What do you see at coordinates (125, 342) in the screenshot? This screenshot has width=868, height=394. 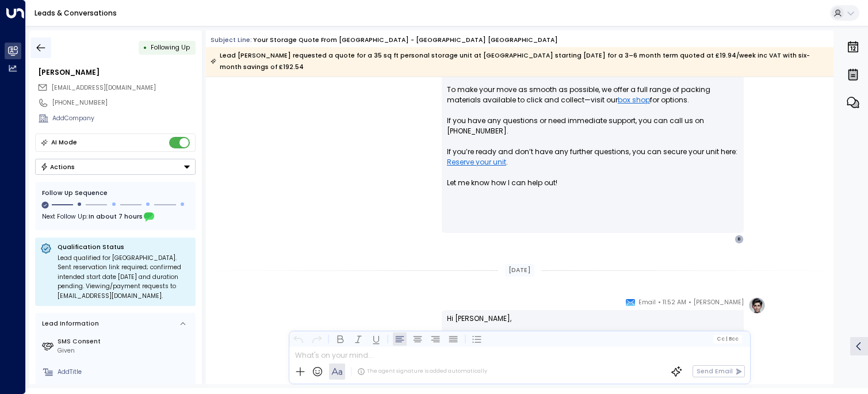 I see `label: SMS Consent` at bounding box center [125, 342].